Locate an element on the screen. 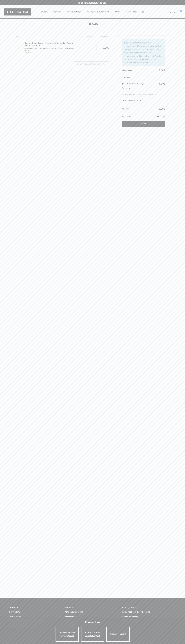 The height and width of the screenshot is (644, 185). span: Tilaus / Tarjouspyyntö is located at coordinates (98, 12).